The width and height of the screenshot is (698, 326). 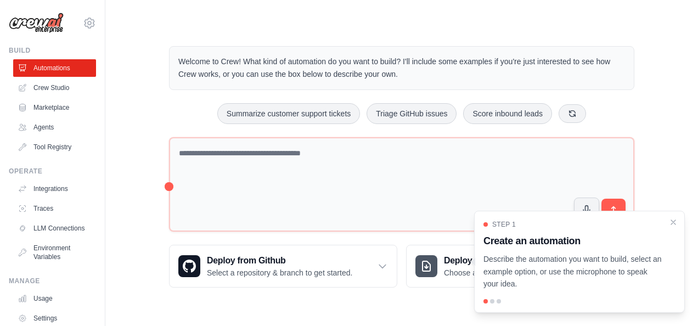 What do you see at coordinates (289, 114) in the screenshot?
I see `button: Summarize customer support tickets` at bounding box center [289, 114].